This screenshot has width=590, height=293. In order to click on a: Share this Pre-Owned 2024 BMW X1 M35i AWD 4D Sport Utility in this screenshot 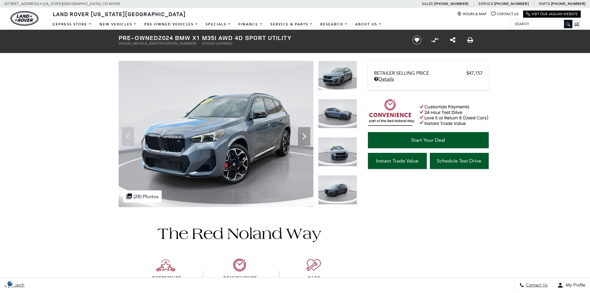, I will do `click(453, 40)`.